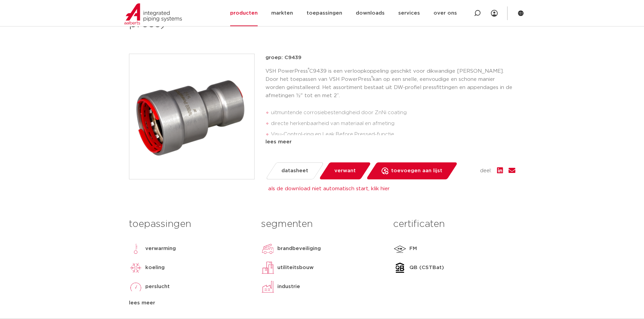 This screenshot has height=319, width=644. What do you see at coordinates (155, 268) in the screenshot?
I see `p: koeling` at bounding box center [155, 268].